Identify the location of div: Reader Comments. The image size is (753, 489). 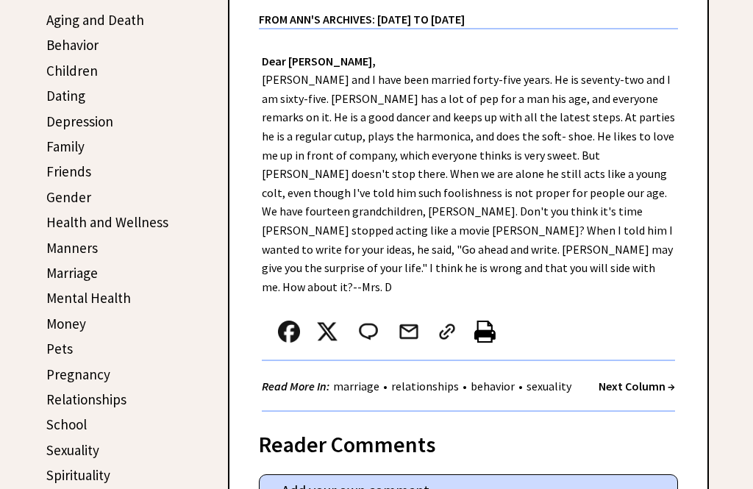
(469, 441).